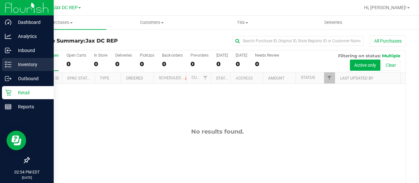 The width and height of the screenshot is (419, 183). What do you see at coordinates (360, 56) in the screenshot?
I see `span: Filtering on status:` at bounding box center [360, 56].